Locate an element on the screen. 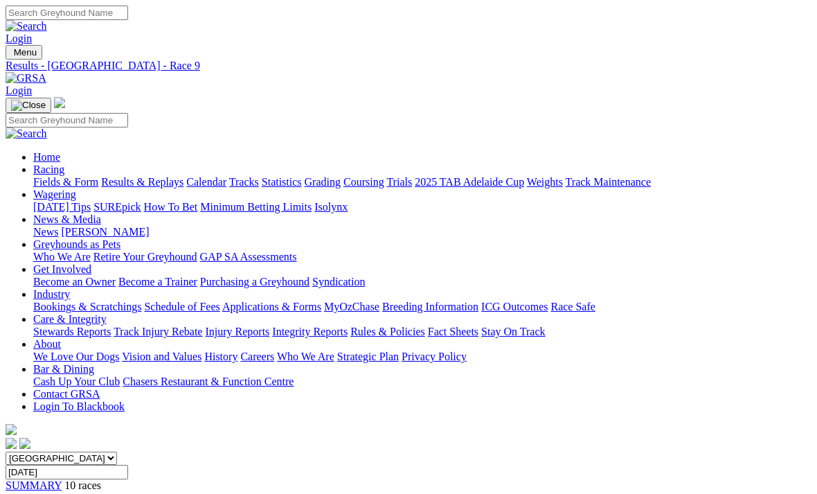 The height and width of the screenshot is (494, 817). div: Care & Integrity is located at coordinates (422, 332).